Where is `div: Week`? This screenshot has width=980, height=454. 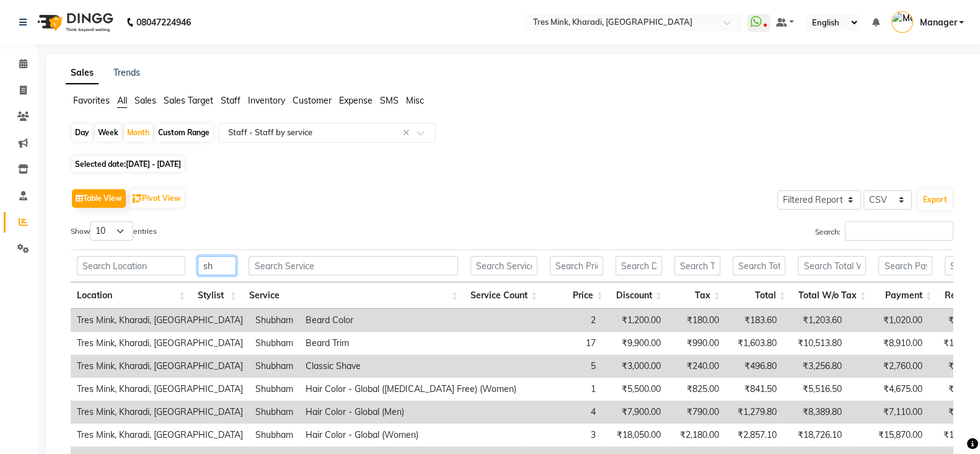
div: Week is located at coordinates (108, 132).